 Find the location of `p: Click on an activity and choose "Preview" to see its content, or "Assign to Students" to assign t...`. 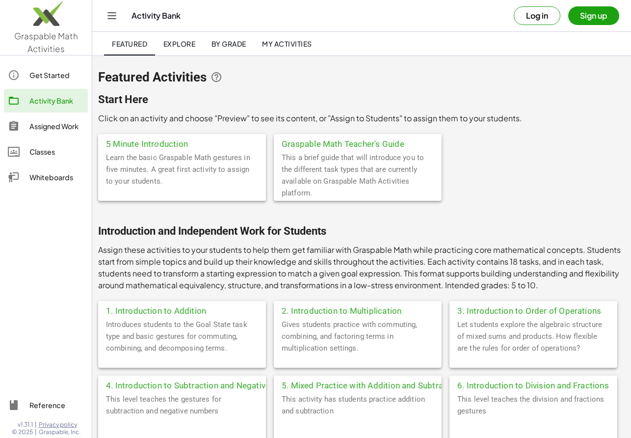

p: Click on an activity and choose "Preview" to see its content, or "Assign to Students" to assign t... is located at coordinates (362, 118).